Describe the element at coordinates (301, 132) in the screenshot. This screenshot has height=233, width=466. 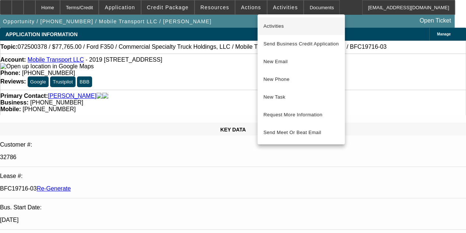
I see `span: Send Meet Or Beat Email` at that location.